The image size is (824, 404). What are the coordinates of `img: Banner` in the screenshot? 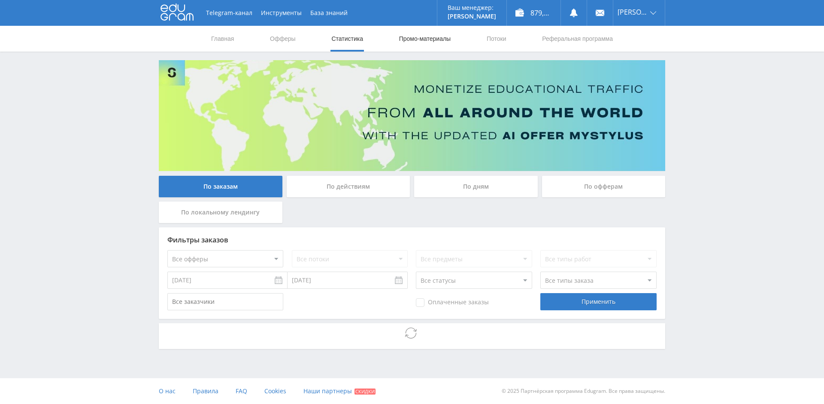 It's located at (412, 116).